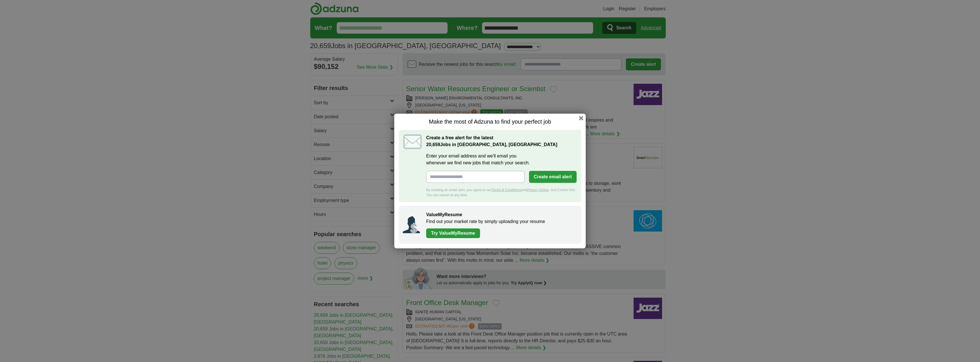 This screenshot has width=980, height=362. Describe the element at coordinates (502, 141) in the screenshot. I see `h2: Create a free alert for the latest` at that location.